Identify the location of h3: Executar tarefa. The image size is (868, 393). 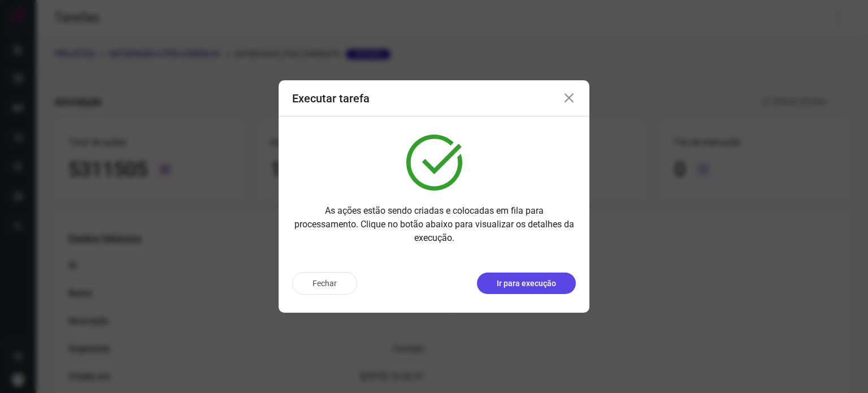
(331, 98).